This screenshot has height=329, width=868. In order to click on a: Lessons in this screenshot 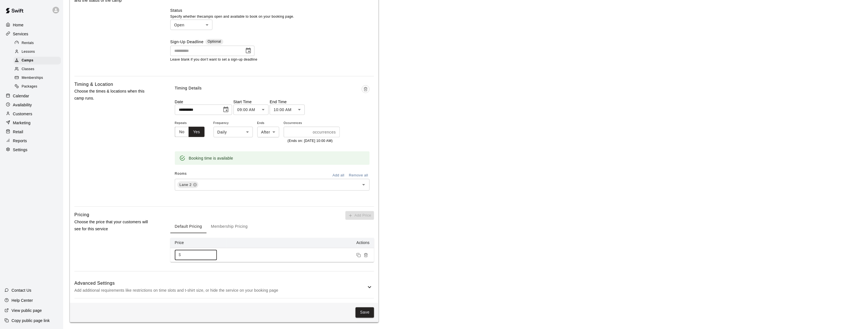, I will do `click(38, 51)`.